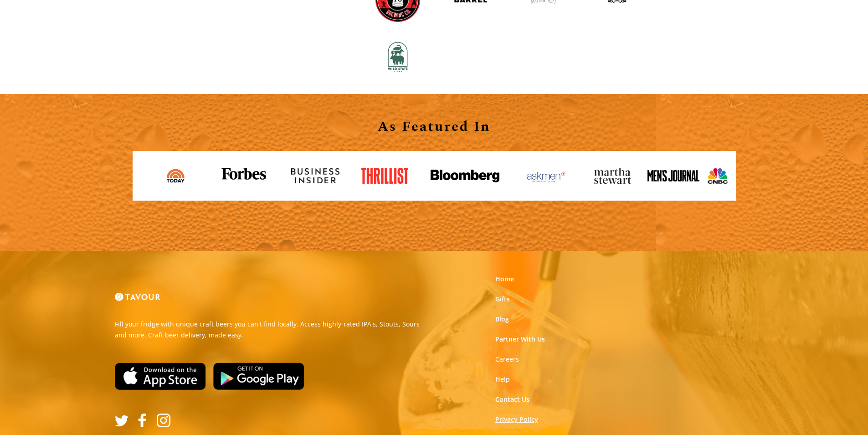  Describe the element at coordinates (512, 399) in the screenshot. I see `a: Contact Us` at that location.